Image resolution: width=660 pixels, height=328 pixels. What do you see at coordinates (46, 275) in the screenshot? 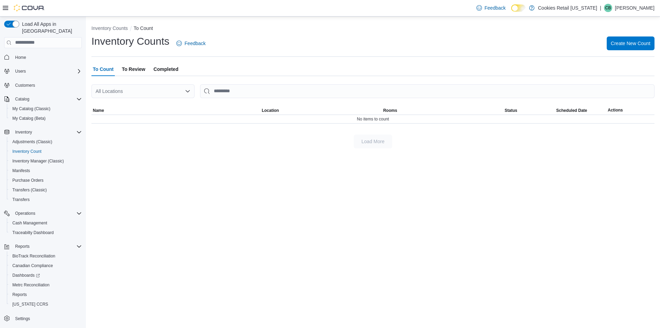
I see `span: Dashboards` at bounding box center [46, 275].